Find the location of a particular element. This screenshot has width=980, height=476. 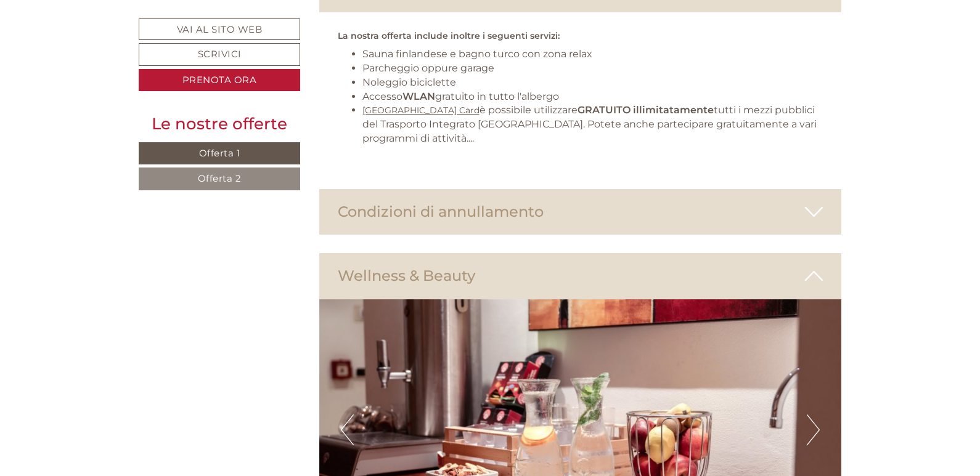

span: Offerta 2 is located at coordinates (219, 178).